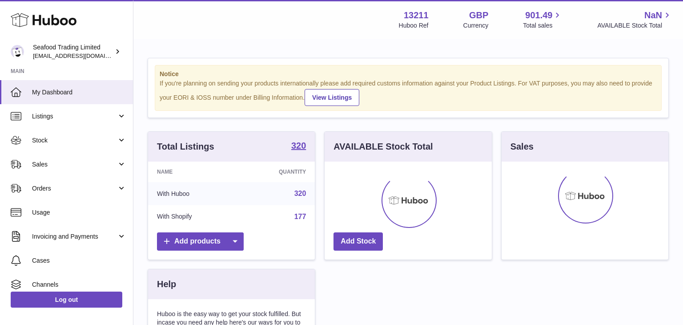 Image resolution: width=683 pixels, height=325 pixels. What do you see at coordinates (414, 25) in the screenshot?
I see `div: Huboo Ref` at bounding box center [414, 25].